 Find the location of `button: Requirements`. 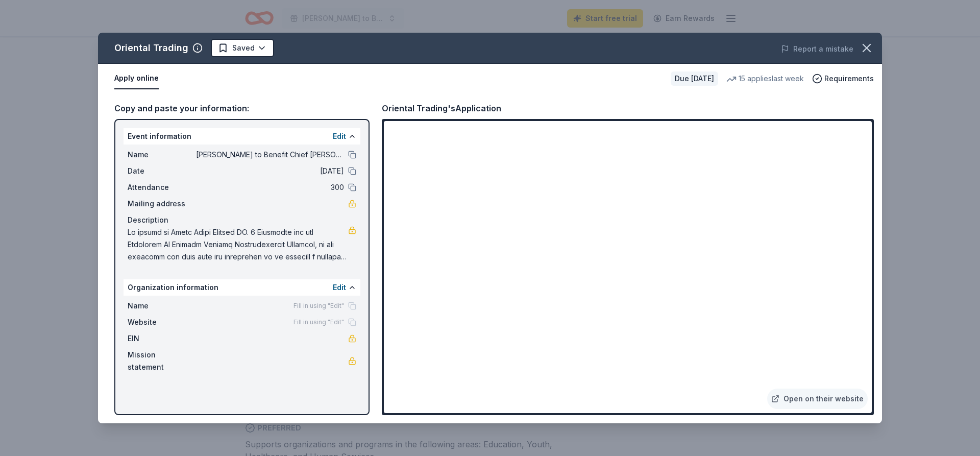

button: Requirements is located at coordinates (843, 79).